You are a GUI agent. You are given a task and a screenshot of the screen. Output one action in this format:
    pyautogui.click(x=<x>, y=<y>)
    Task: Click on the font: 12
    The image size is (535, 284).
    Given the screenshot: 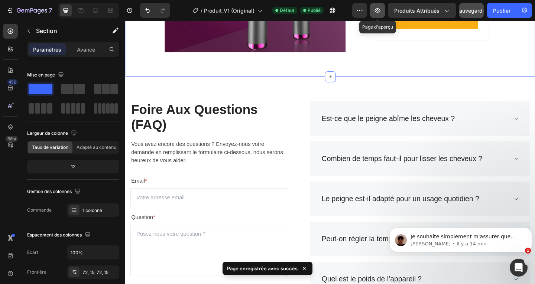 What is the action you would take?
    pyautogui.click(x=73, y=166)
    